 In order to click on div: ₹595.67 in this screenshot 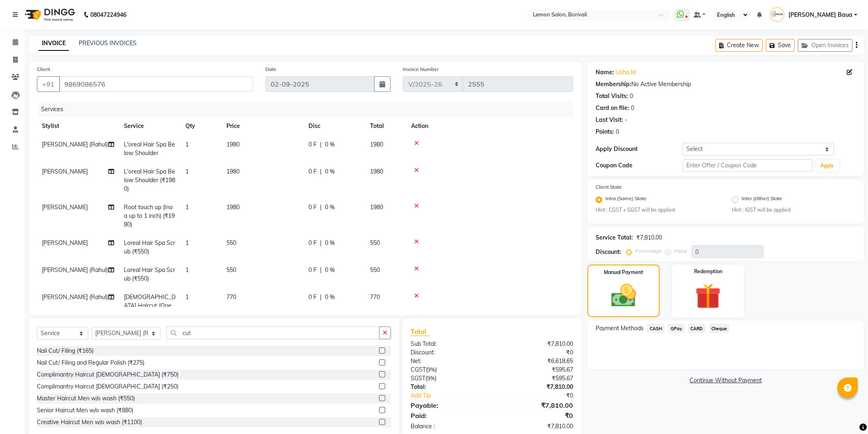, I will do `click(535, 370)`.